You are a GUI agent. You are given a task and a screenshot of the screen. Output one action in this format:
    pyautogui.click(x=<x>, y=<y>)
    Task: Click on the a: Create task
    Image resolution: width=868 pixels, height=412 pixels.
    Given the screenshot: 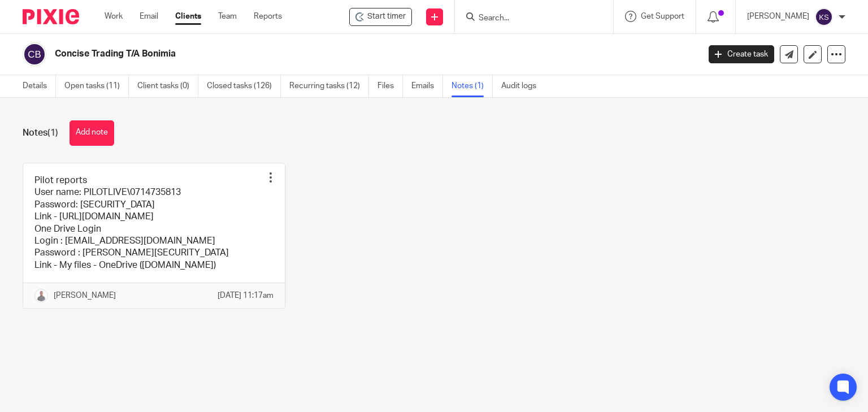 What is the action you would take?
    pyautogui.click(x=742, y=54)
    